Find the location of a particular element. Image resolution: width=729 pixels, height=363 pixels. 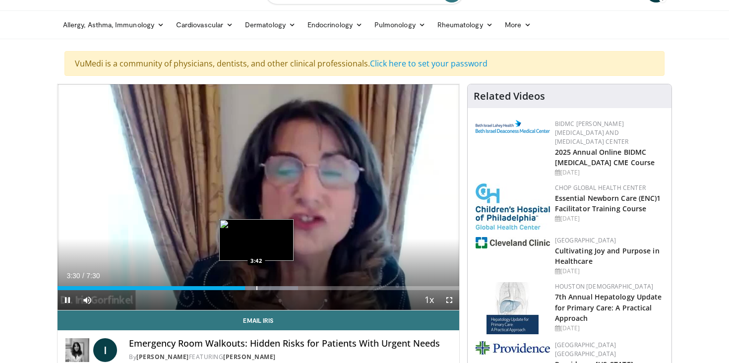

button: Fullscreen is located at coordinates (449, 300).